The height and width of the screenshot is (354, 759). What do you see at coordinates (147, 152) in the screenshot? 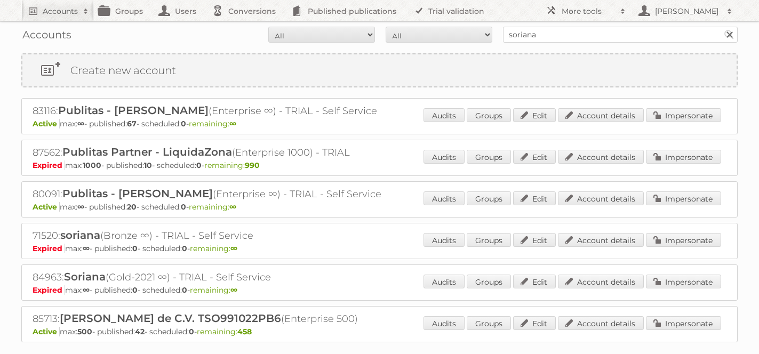
I see `span: Publitas Partner - LiquidaZona` at bounding box center [147, 152].